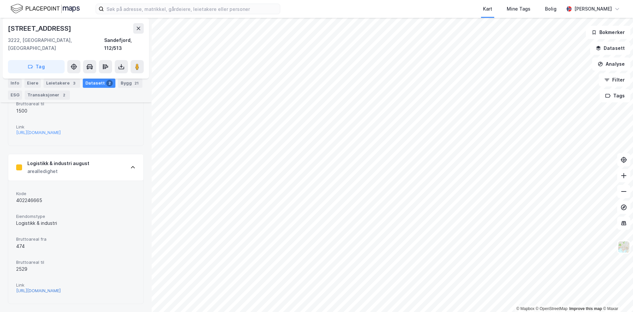 The image size is (633, 312). I want to click on span: Eiendomstype, so click(76, 216).